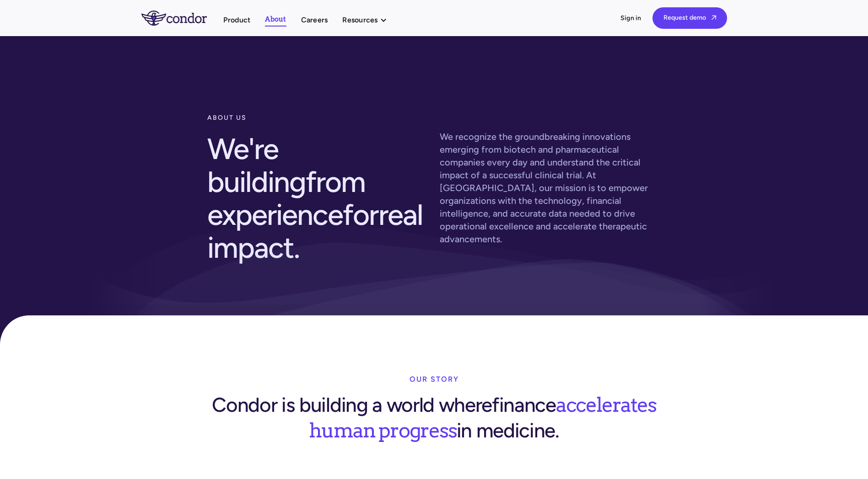 This screenshot has width=868, height=479. I want to click on a: Request demo, so click(689, 18).